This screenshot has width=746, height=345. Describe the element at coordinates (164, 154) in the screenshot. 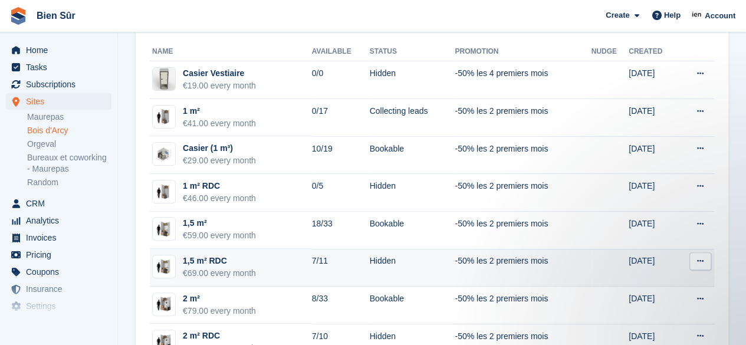

I see `img: locker%201m3.jpg` at that location.